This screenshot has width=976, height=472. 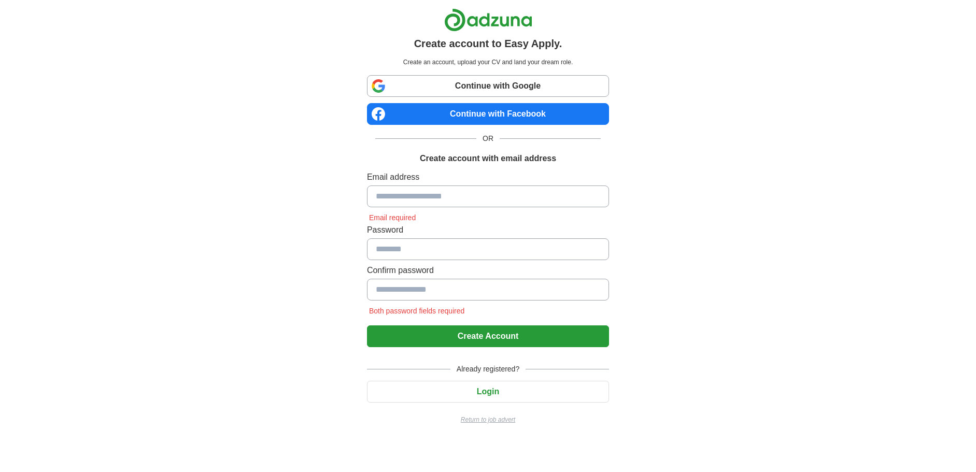 I want to click on a: Login, so click(x=488, y=391).